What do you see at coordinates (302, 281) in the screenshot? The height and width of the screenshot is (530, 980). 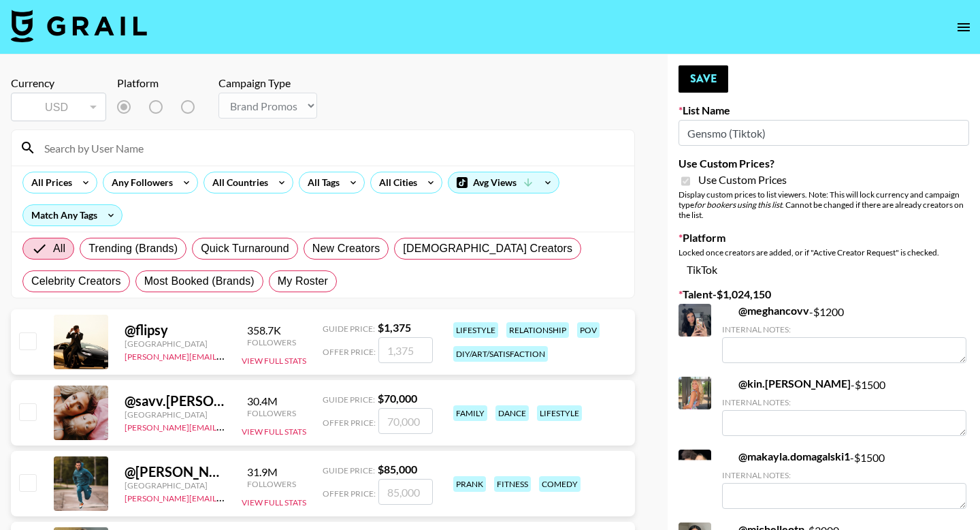 I see `span: My Roster` at bounding box center [302, 281].